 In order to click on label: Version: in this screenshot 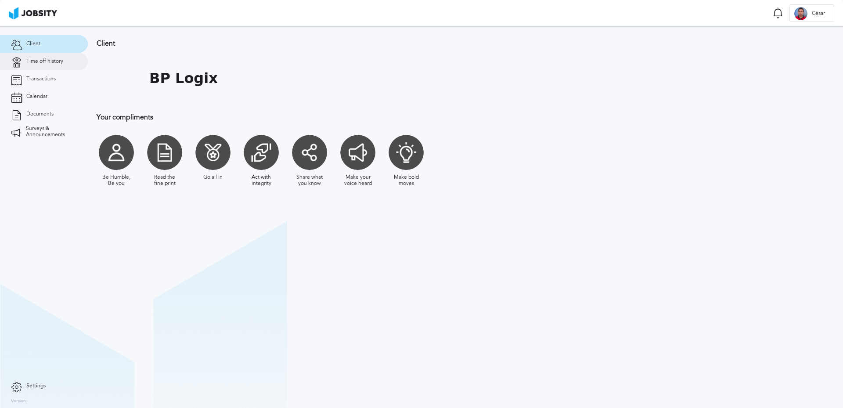, I will do `click(19, 402)`.